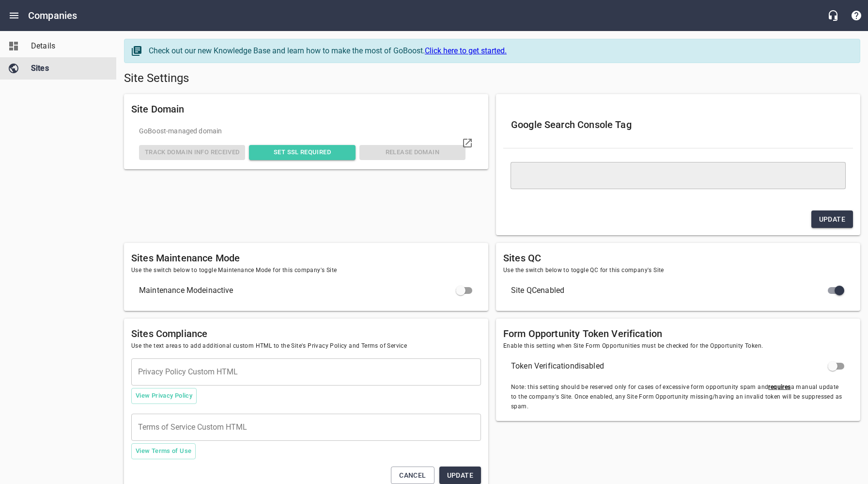  Describe the element at coordinates (678, 258) in the screenshot. I see `h6: Sites QC` at that location.